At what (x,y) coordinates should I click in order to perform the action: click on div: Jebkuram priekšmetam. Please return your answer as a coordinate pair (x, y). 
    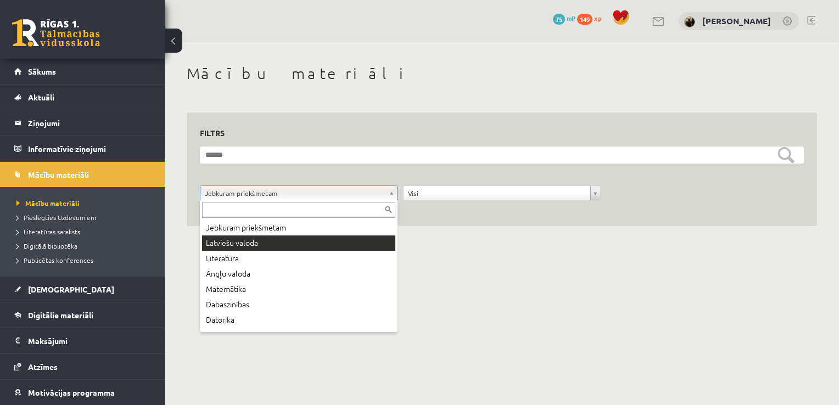
    Looking at the image, I should click on (299, 228).